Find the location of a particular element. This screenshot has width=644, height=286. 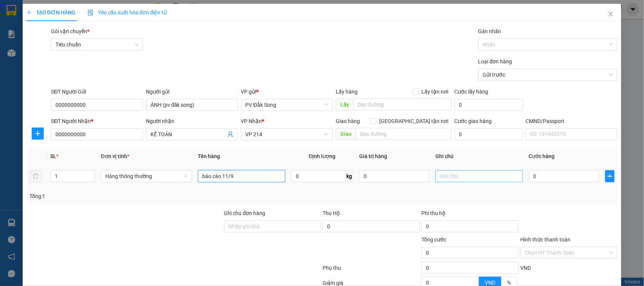

span: SL is located at coordinates (53, 156).